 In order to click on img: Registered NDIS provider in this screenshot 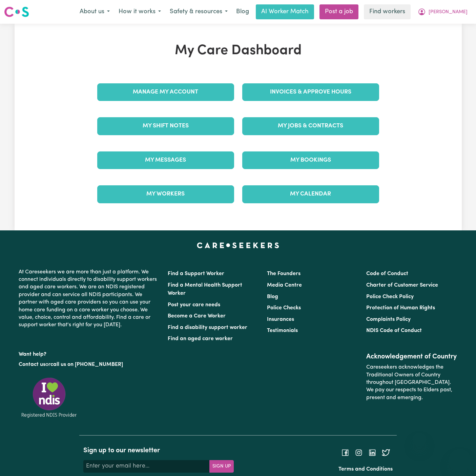, I will do `click(49, 397)`.